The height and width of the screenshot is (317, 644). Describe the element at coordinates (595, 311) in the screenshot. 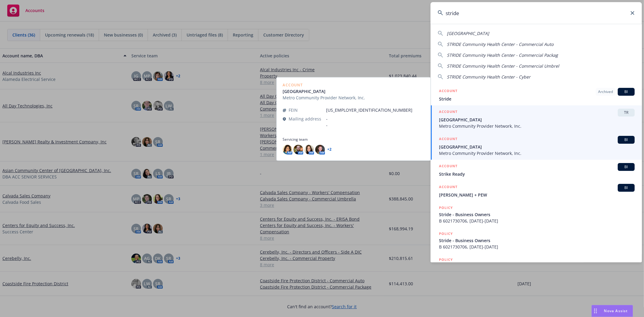

I see `div: Drag to move` at that location.